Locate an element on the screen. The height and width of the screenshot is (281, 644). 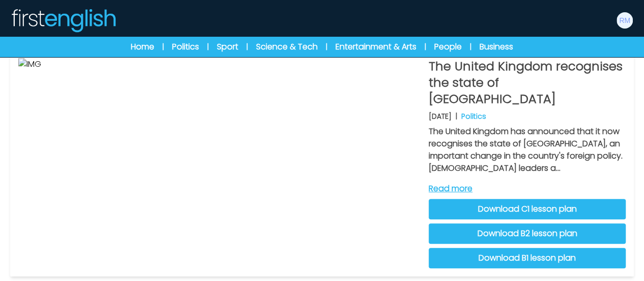
img: IMG is located at coordinates (219, 163).